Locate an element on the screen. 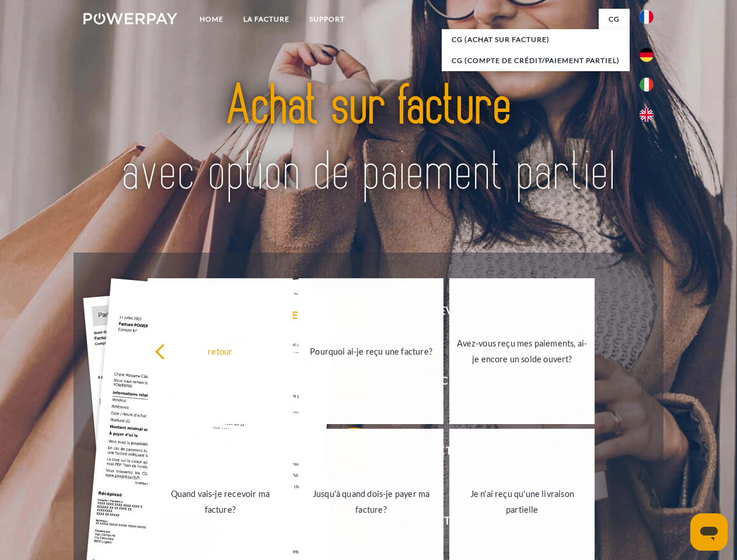  a: CG (Compte de crédit/paiement partiel) is located at coordinates (536, 61).